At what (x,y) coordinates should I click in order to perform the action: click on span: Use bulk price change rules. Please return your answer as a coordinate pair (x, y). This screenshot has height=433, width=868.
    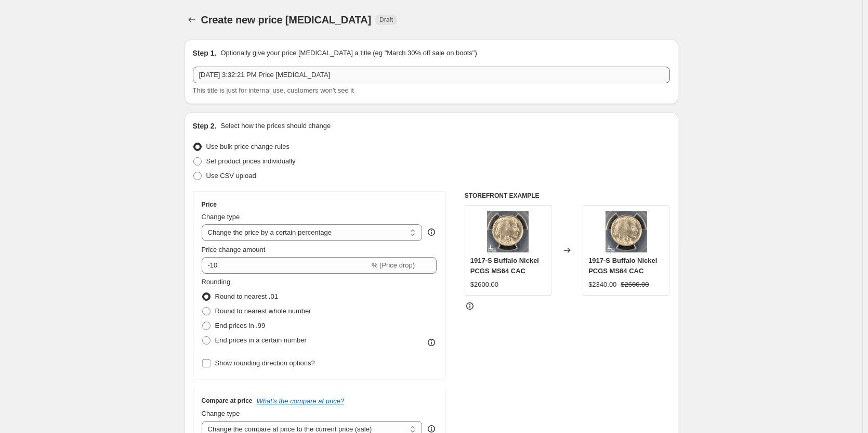
    Looking at the image, I should click on (248, 146).